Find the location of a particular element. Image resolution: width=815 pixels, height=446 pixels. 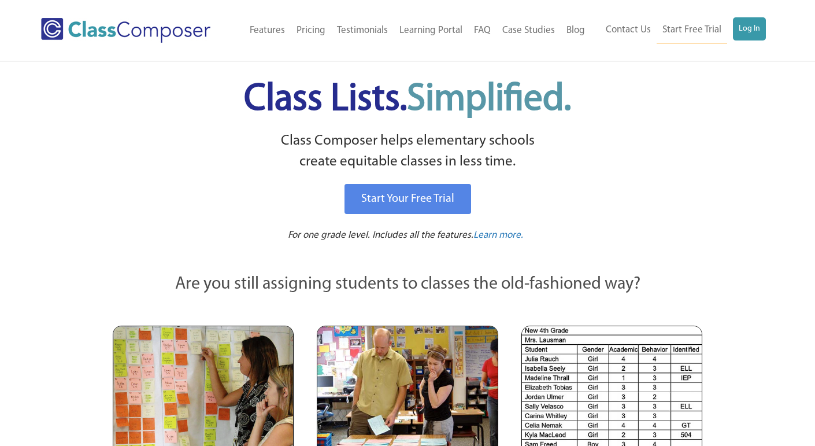

a: Testimonials is located at coordinates (362, 31).